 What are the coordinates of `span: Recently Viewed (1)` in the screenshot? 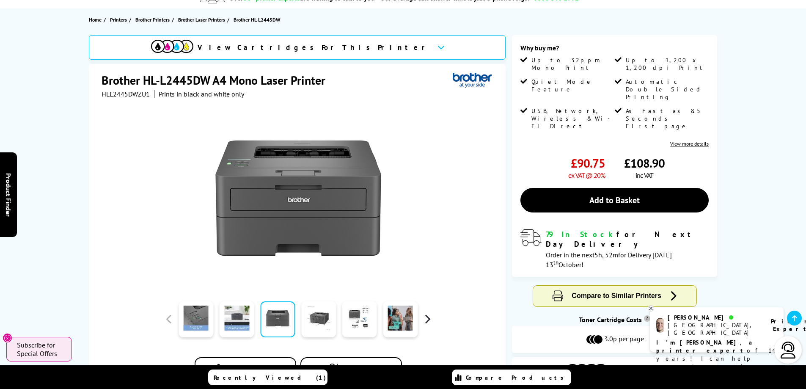 It's located at (270, 377).